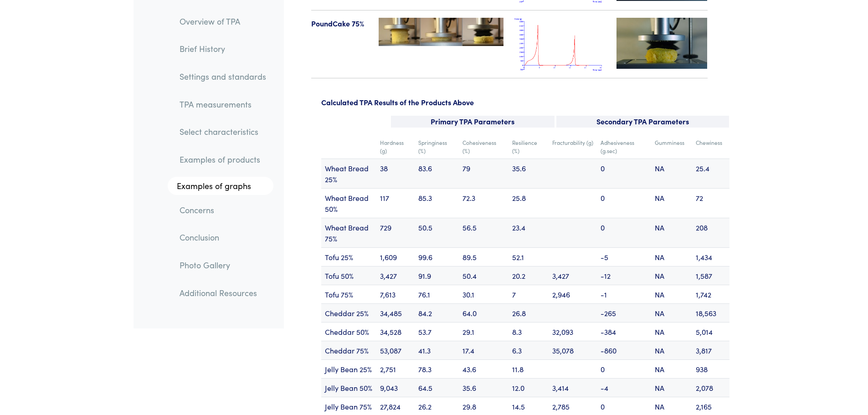  Describe the element at coordinates (348, 276) in the screenshot. I see `td: Tofu 50%` at that location.